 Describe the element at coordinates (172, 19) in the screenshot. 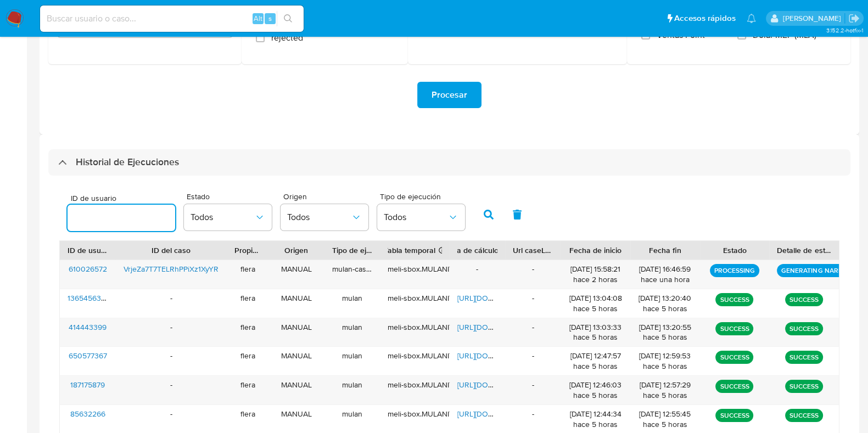

I see `input: Buscar usuario o caso...` at that location.